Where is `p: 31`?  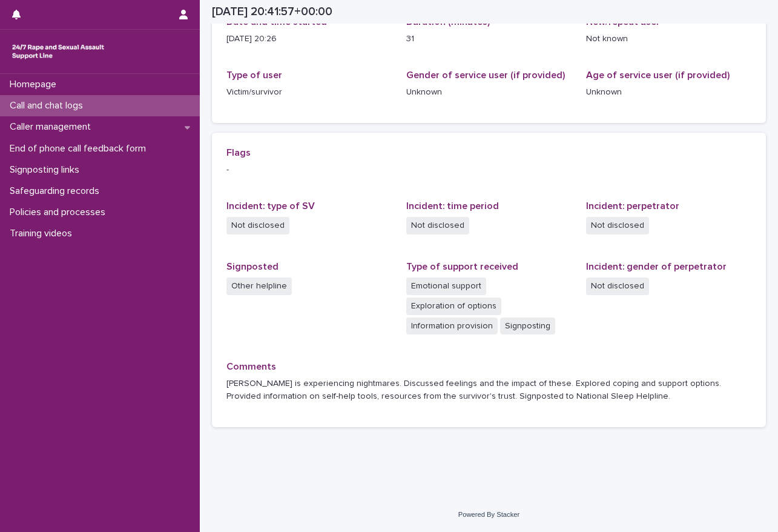 p: 31 is located at coordinates (489, 39).